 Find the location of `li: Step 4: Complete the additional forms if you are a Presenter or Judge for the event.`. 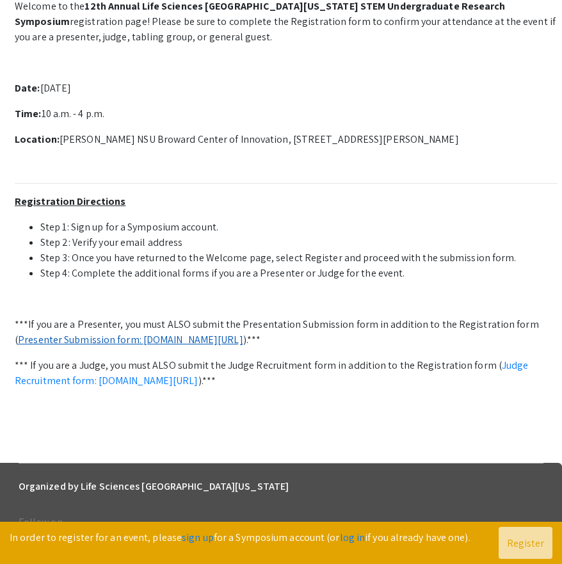

li: Step 4: Complete the additional forms if you are a Presenter or Judge for the event. is located at coordinates (299, 273).